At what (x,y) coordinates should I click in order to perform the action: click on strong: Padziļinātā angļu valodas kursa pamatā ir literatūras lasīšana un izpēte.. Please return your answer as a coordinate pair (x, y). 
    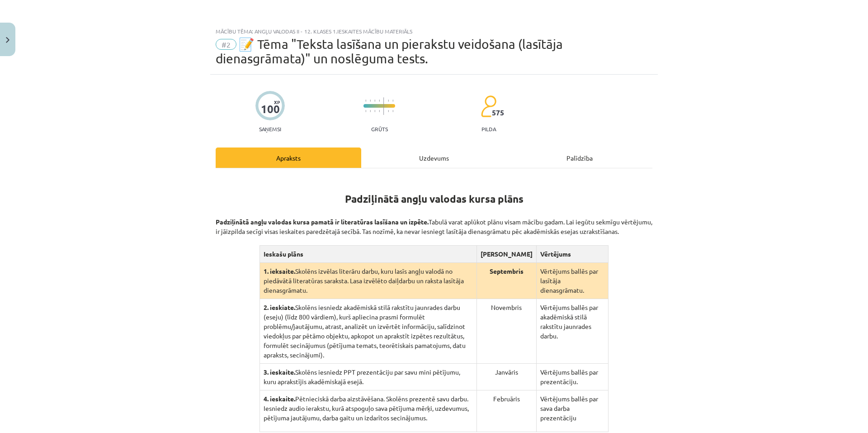
    Looking at the image, I should click on (322, 222).